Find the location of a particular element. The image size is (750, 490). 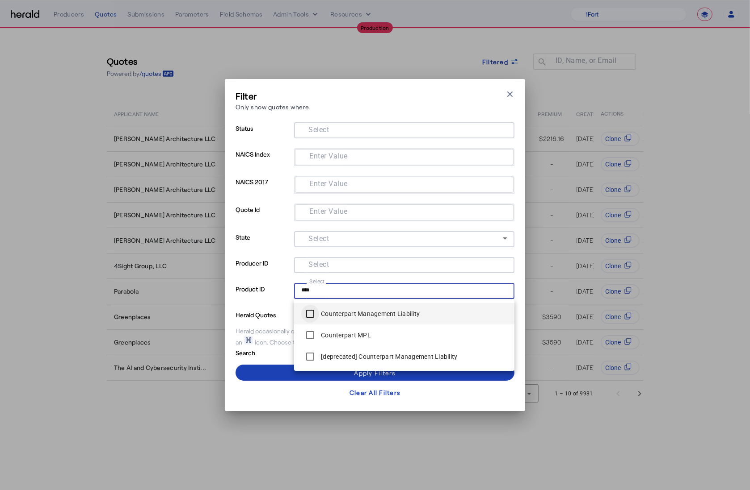

p: Product ID is located at coordinates (263, 296).